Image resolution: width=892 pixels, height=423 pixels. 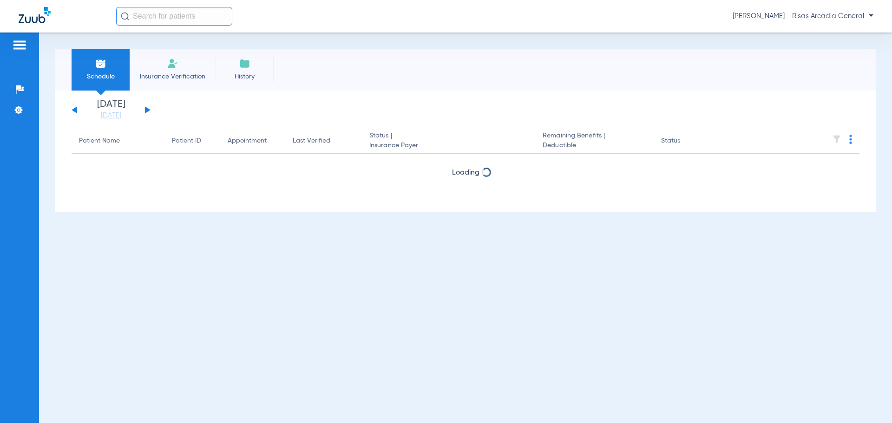 What do you see at coordinates (20, 45) in the screenshot?
I see `img: hamburger-icon` at bounding box center [20, 45].